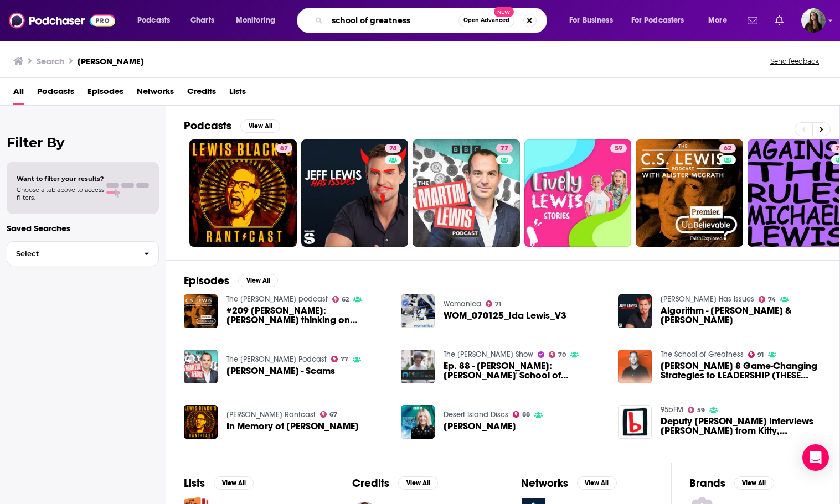 The height and width of the screenshot is (504, 840). I want to click on a: Networks, so click(155, 93).